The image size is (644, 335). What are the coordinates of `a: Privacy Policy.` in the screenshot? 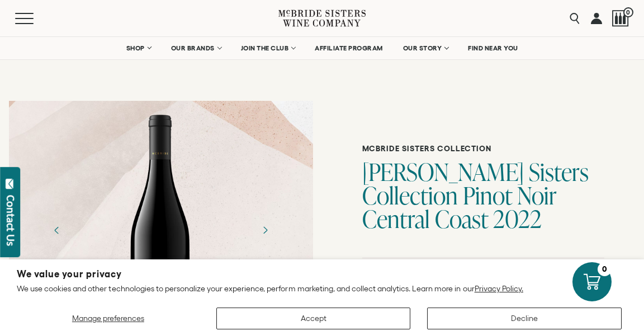 It's located at (499, 288).